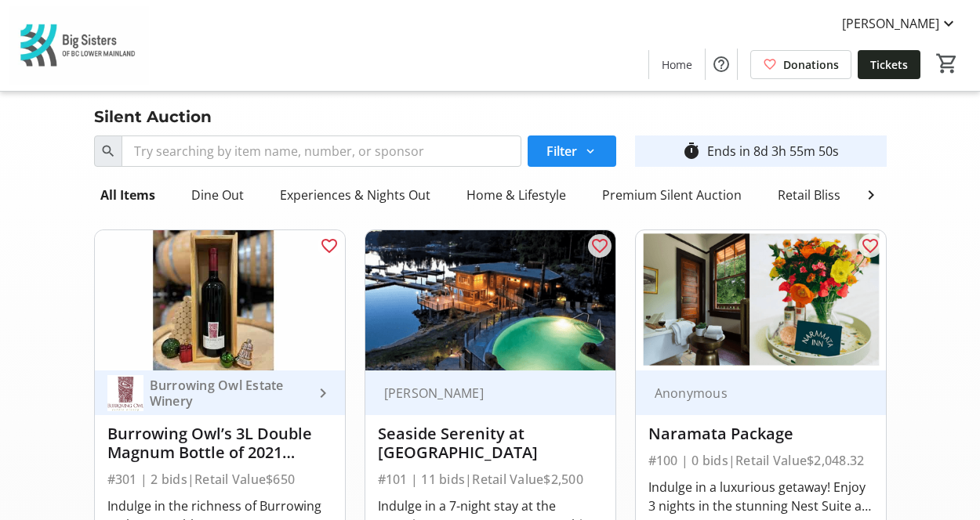  I want to click on img: Big Sisters of BC Lower Mainland's Logo, so click(79, 46).